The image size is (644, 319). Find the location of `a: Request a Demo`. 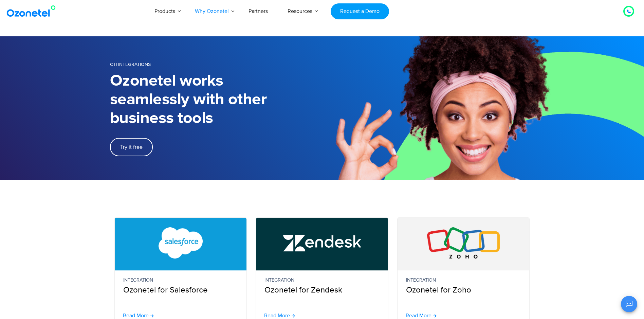

a: Request a Demo is located at coordinates (360, 11).